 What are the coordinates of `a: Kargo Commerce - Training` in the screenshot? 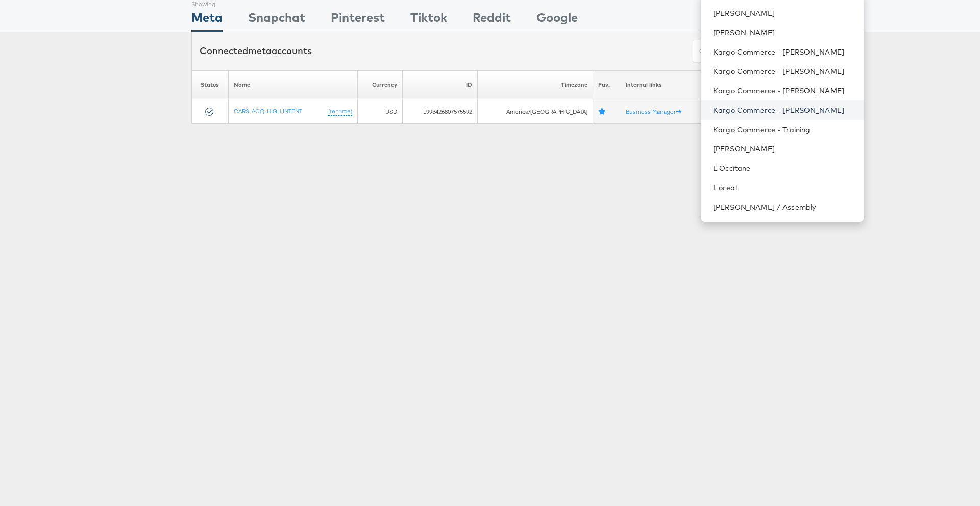 It's located at (784, 129).